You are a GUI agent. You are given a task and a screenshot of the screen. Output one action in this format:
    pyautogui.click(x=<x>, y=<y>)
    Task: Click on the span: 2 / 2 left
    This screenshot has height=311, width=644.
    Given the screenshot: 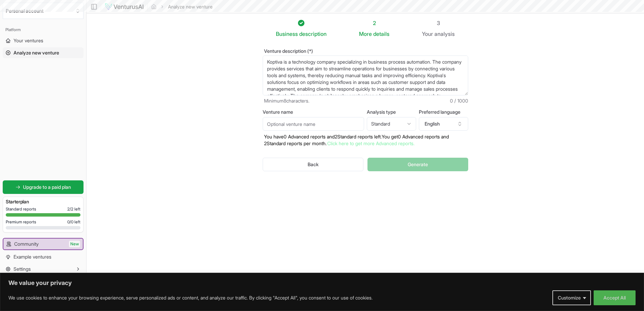 What is the action you would take?
    pyautogui.click(x=74, y=209)
    